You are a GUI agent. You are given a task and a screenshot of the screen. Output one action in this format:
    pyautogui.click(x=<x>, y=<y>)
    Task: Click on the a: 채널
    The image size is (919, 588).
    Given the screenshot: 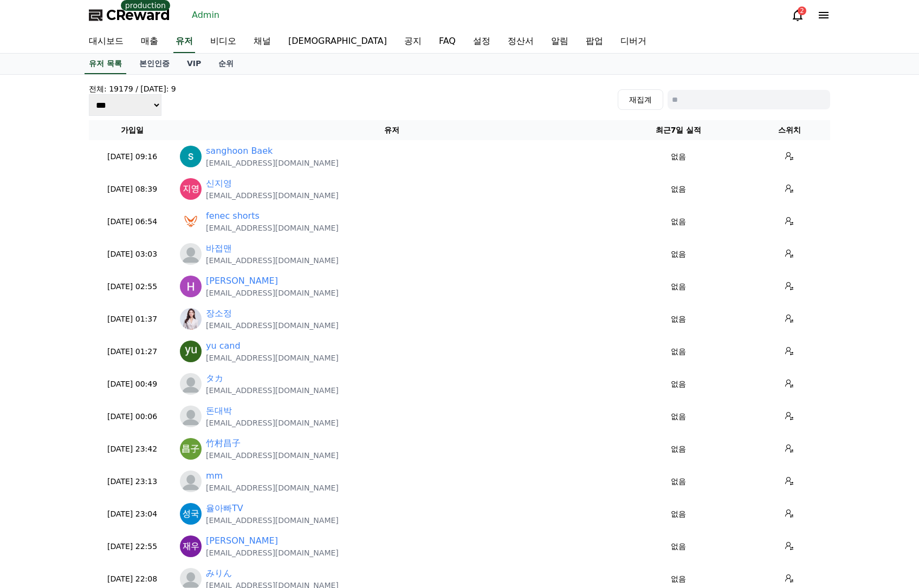 What is the action you would take?
    pyautogui.click(x=263, y=42)
    